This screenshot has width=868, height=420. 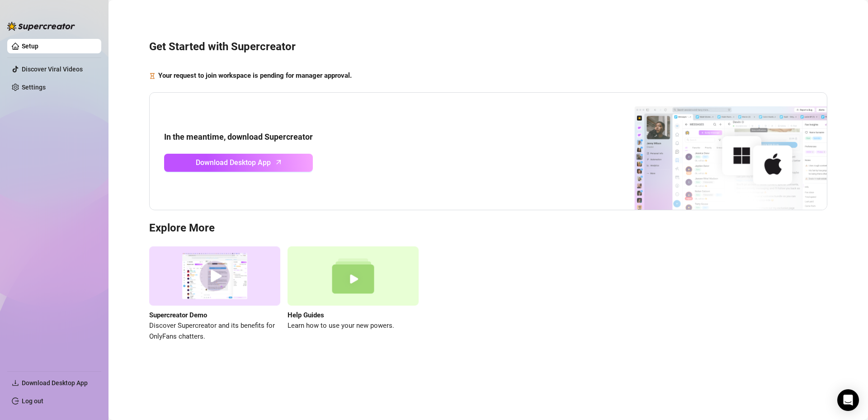 I want to click on strong: In the meantime, download Supercreator, so click(x=238, y=136).